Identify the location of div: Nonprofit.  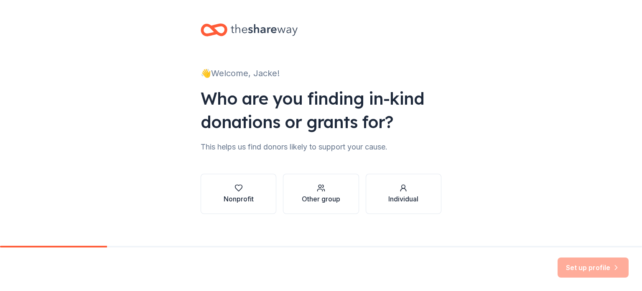
(239, 199).